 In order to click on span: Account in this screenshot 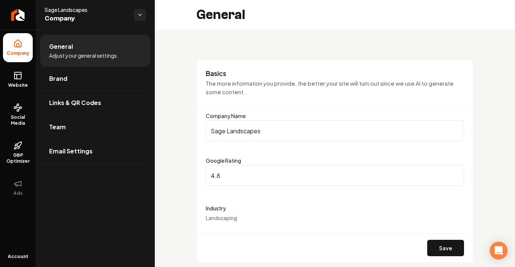, I will do `click(18, 256)`.